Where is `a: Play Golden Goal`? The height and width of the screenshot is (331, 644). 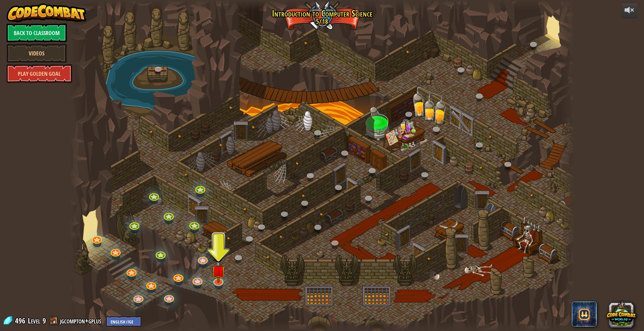
a: Play Golden Goal is located at coordinates (39, 74).